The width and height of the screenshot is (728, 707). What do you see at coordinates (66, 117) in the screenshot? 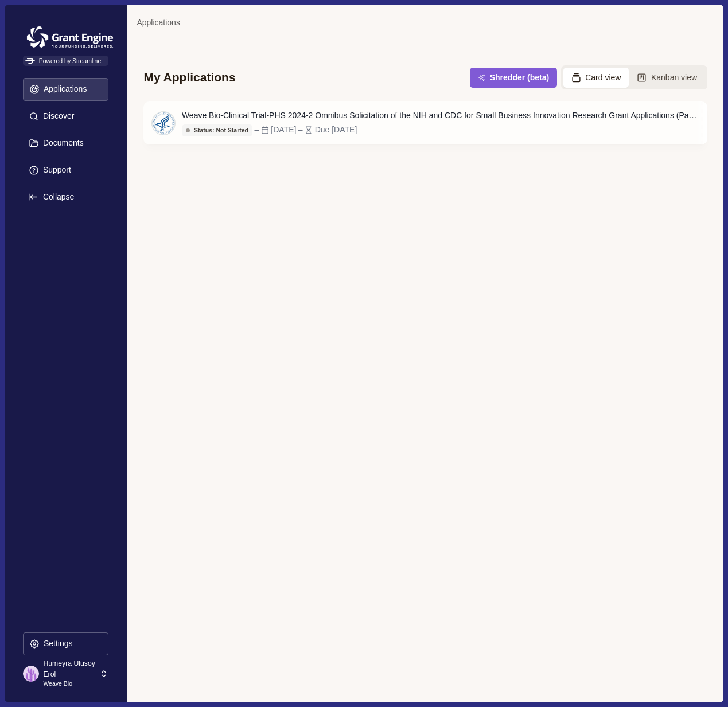
I see `button: Discover` at bounding box center [66, 117].